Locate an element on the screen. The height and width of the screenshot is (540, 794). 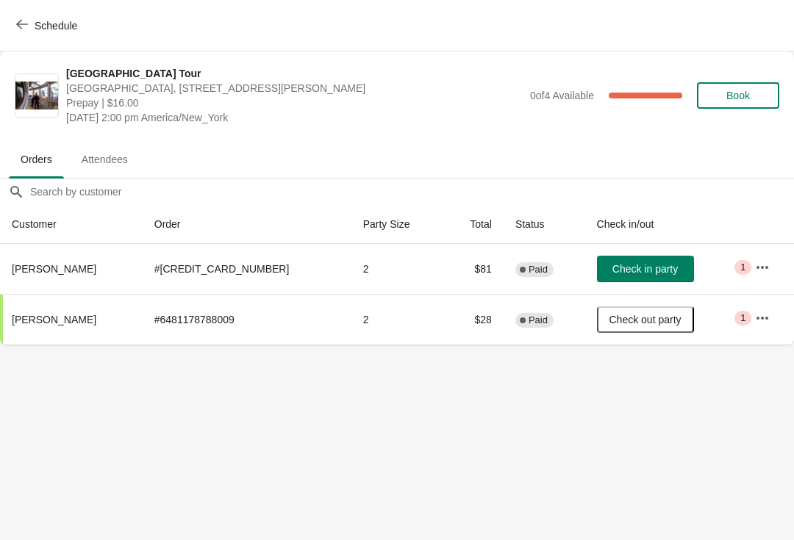
th: Order is located at coordinates (247, 224).